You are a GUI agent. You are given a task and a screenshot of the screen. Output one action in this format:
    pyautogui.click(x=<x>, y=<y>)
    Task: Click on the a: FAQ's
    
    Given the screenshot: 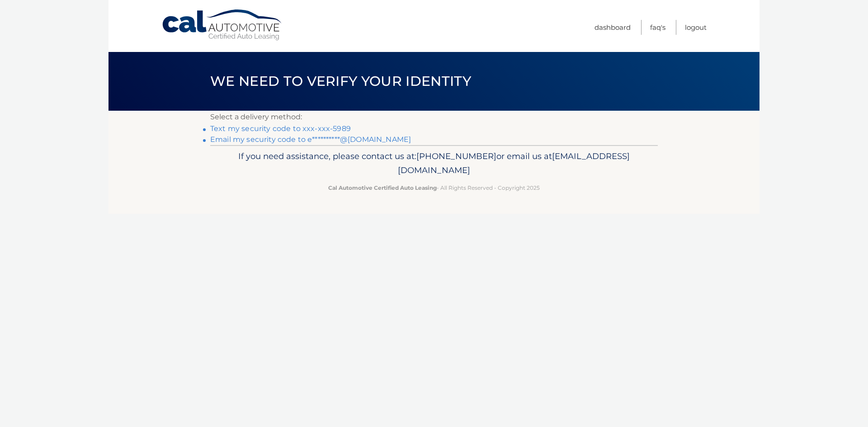 What is the action you would take?
    pyautogui.click(x=658, y=27)
    